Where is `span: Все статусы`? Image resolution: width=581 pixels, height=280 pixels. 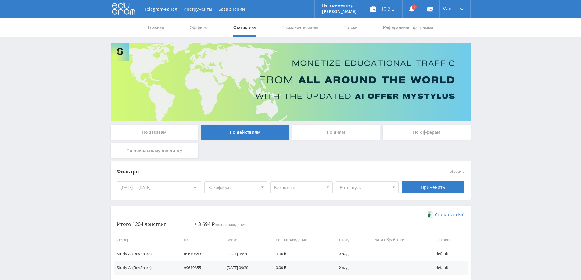 span: Все статусы is located at coordinates (364, 188).